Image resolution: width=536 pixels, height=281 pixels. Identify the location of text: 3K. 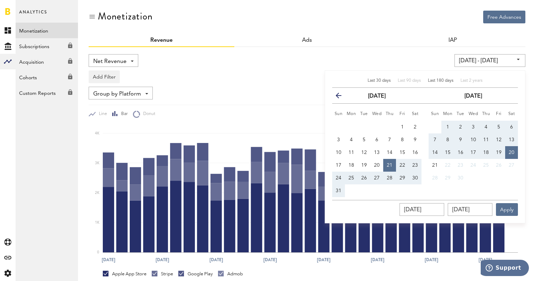
(97, 163).